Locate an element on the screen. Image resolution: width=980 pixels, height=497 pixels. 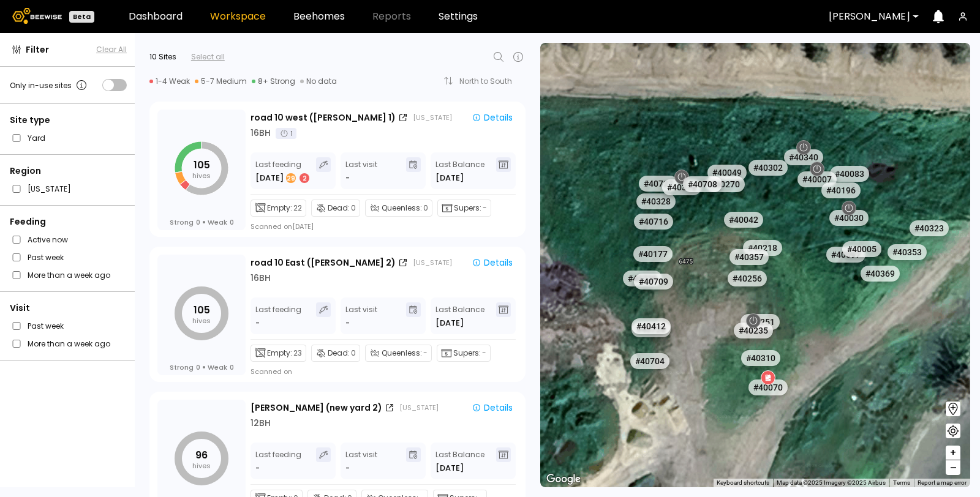
div: # 40042 is located at coordinates (744, 220).